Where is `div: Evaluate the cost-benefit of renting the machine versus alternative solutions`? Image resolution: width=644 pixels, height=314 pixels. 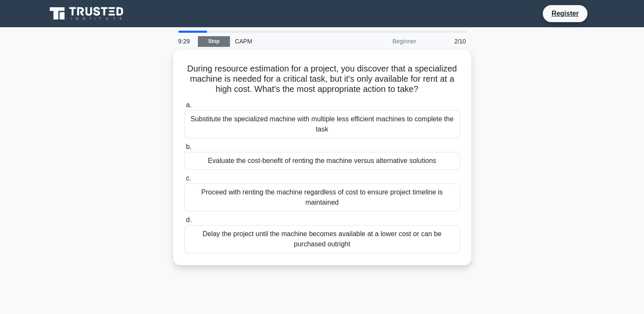 div: Evaluate the cost-benefit of renting the machine versus alternative solutions is located at coordinates (322, 161).